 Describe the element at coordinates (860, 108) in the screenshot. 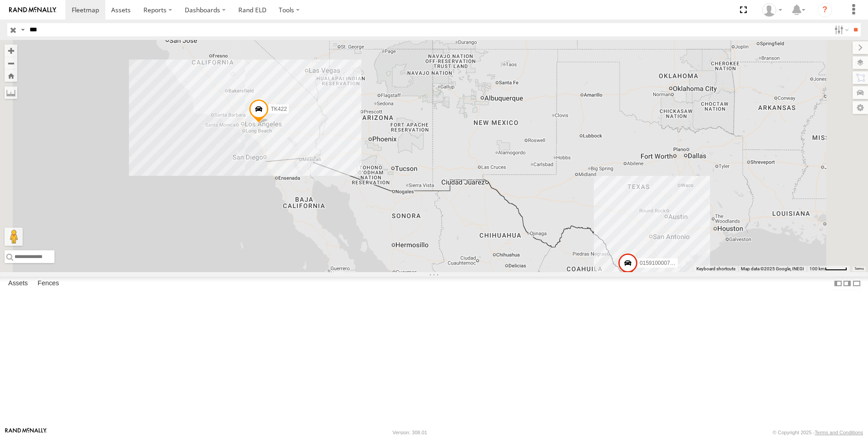

I see `label: Map Settings` at that location.